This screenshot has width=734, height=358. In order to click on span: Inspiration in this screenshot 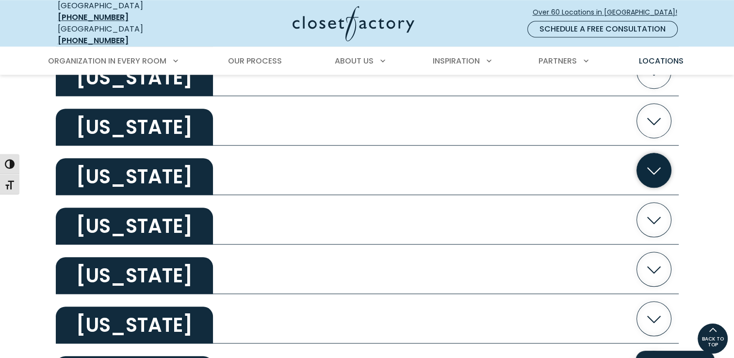, I will do `click(456, 61)`.